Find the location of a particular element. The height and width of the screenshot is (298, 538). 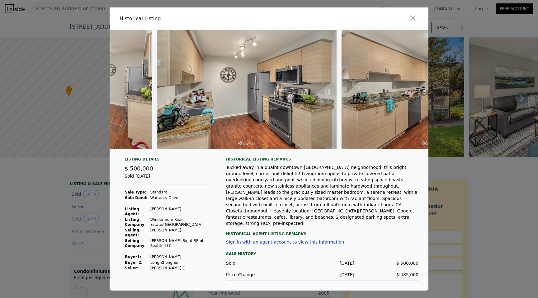

strong: Buyer 1 : is located at coordinates (133, 257).